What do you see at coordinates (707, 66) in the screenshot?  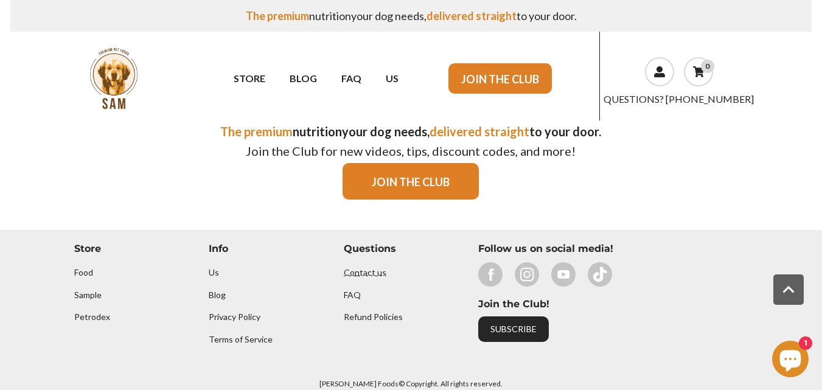 I see `font: 0` at bounding box center [707, 66].